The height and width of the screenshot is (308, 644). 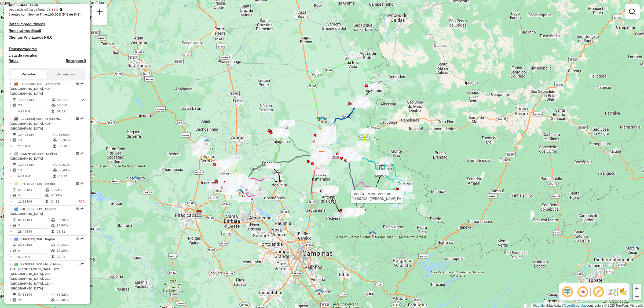 I want to click on span: BZG6I43, so click(x=27, y=119).